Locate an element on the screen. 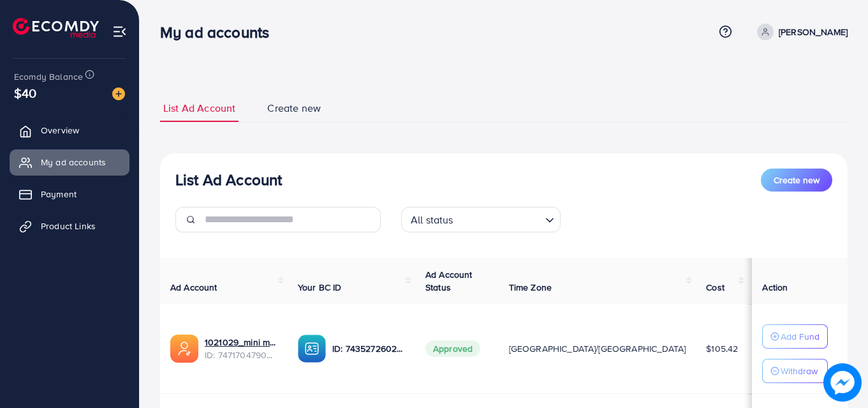 The height and width of the screenshot is (408, 868). a: Overview is located at coordinates (69, 130).